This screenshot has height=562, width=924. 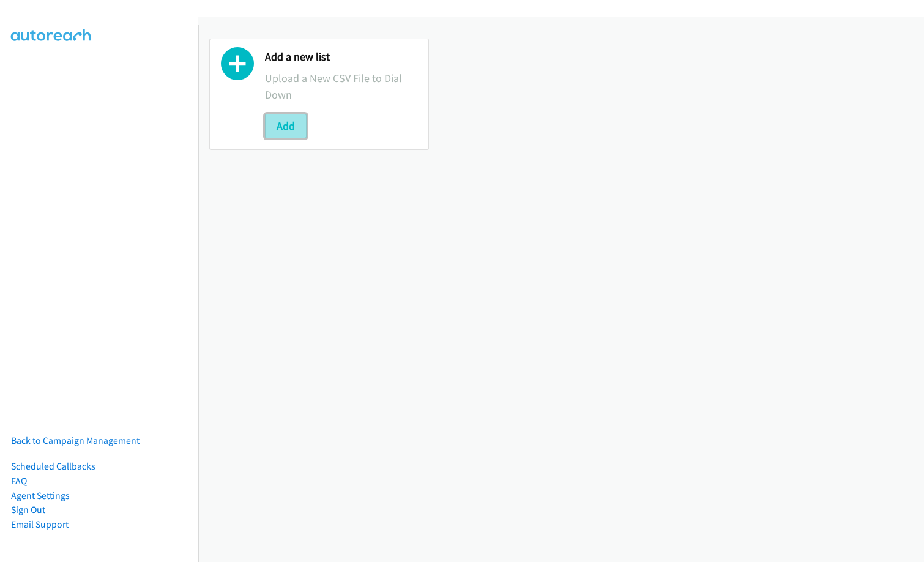 I want to click on a: Back to Campaign Management, so click(x=75, y=440).